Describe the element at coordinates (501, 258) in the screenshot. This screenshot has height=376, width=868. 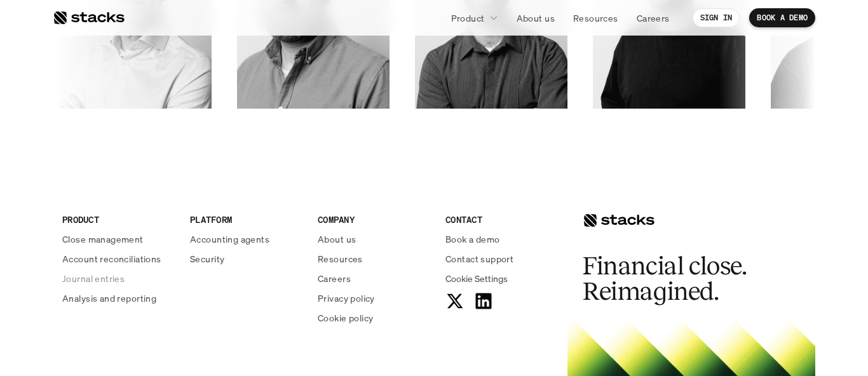
I see `a: Contact support` at that location.